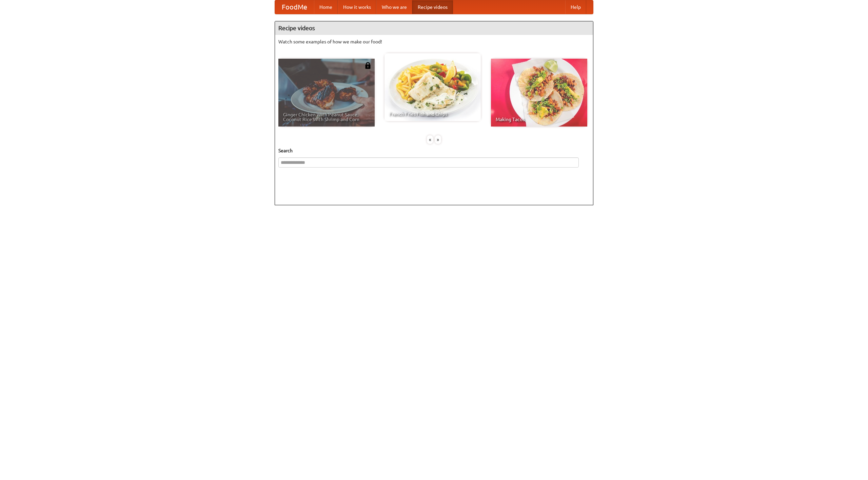 The height and width of the screenshot is (480, 868). I want to click on a: Making Tacos, so click(539, 93).